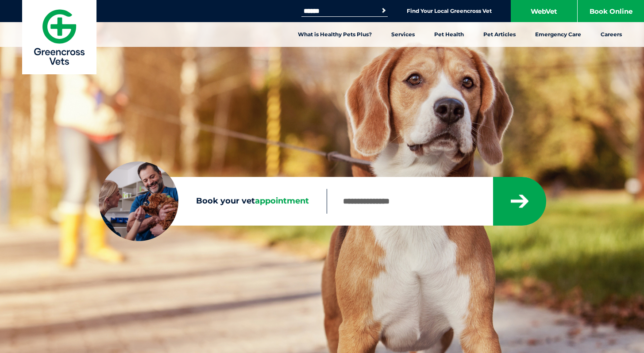 Image resolution: width=644 pixels, height=353 pixels. Describe the element at coordinates (212, 201) in the screenshot. I see `label: Book your vet` at that location.